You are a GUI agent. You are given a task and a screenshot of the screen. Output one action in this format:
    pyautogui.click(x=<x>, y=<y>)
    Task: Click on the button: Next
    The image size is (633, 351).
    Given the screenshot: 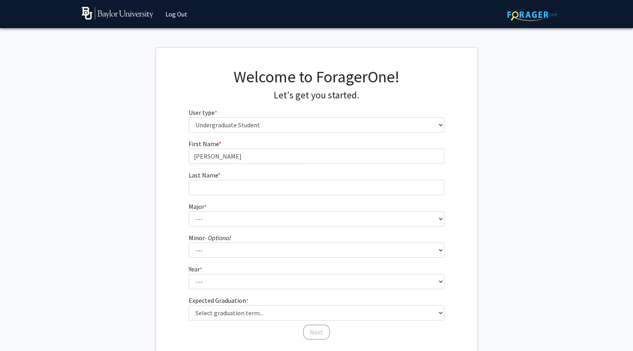 What is the action you would take?
    pyautogui.click(x=316, y=332)
    